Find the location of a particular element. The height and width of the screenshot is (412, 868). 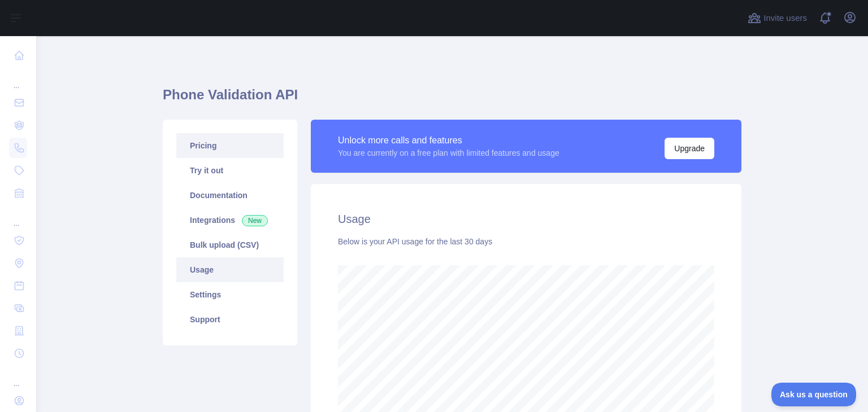

a: Usage is located at coordinates (230, 270).